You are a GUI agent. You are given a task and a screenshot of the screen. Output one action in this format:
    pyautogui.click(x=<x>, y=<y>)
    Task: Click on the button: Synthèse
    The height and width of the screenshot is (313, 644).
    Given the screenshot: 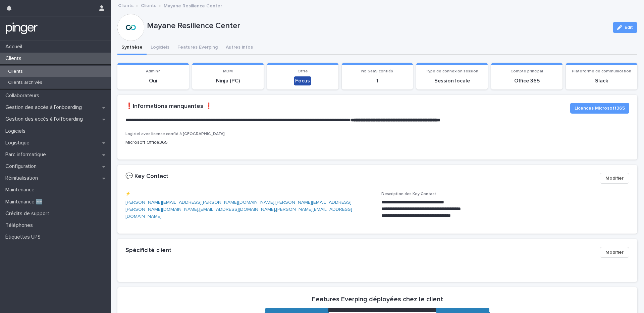 What is the action you would take?
    pyautogui.click(x=132, y=48)
    